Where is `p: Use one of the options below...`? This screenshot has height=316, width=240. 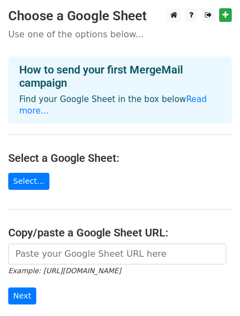
p: Use one of the options below... is located at coordinates (120, 34).